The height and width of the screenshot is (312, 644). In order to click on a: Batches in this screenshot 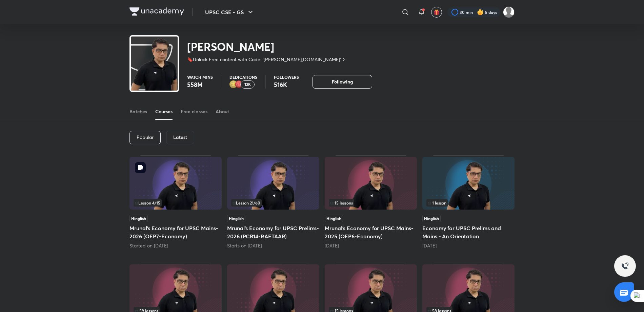, I will do `click(138, 111)`.